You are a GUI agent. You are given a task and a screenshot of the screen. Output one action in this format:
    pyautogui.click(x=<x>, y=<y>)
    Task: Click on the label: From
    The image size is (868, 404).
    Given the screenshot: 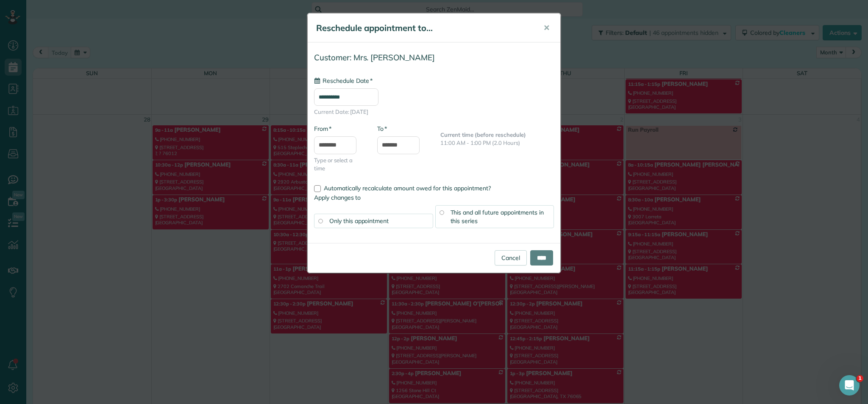 What is the action you would take?
    pyautogui.click(x=323, y=128)
    